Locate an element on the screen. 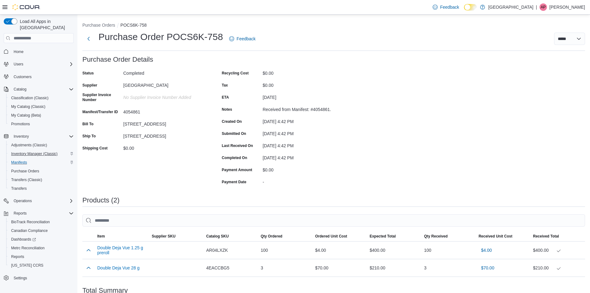 This screenshot has width=590, height=293. button: Qty Ordered is located at coordinates (285, 236).